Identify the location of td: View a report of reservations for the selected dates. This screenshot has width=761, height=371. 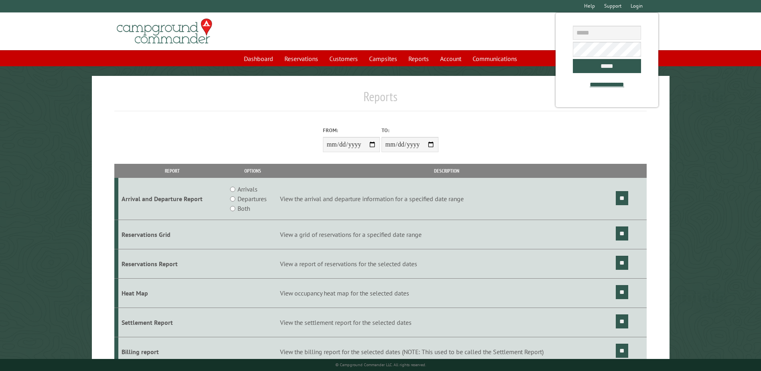
(447, 264).